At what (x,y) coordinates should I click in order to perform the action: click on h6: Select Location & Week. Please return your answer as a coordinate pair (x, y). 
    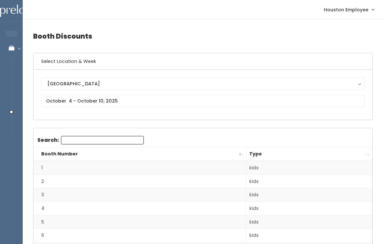
    Looking at the image, I should click on (203, 61).